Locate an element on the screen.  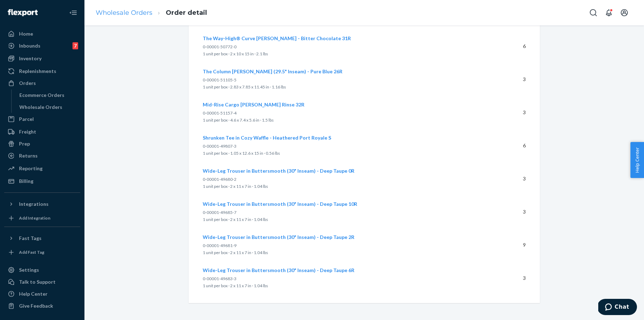
button: Fast Tags is located at coordinates (42, 238).